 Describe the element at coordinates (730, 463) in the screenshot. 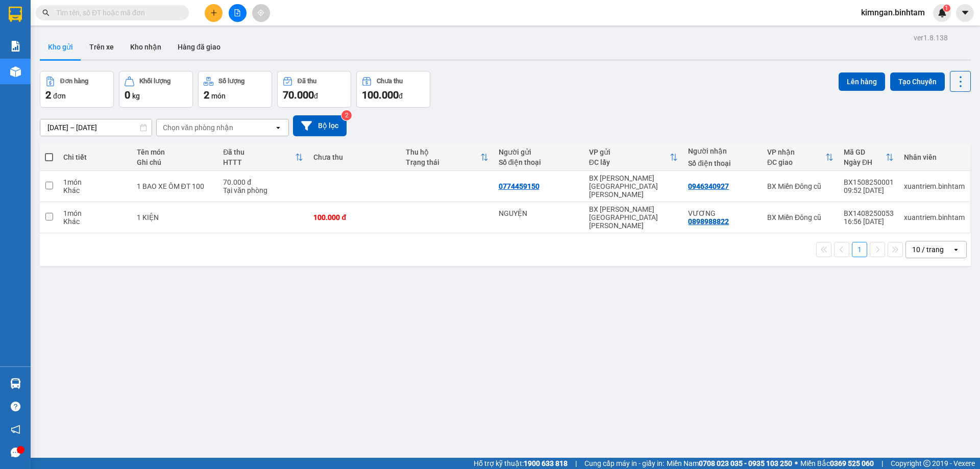

I see `span: Miền Nam` at that location.